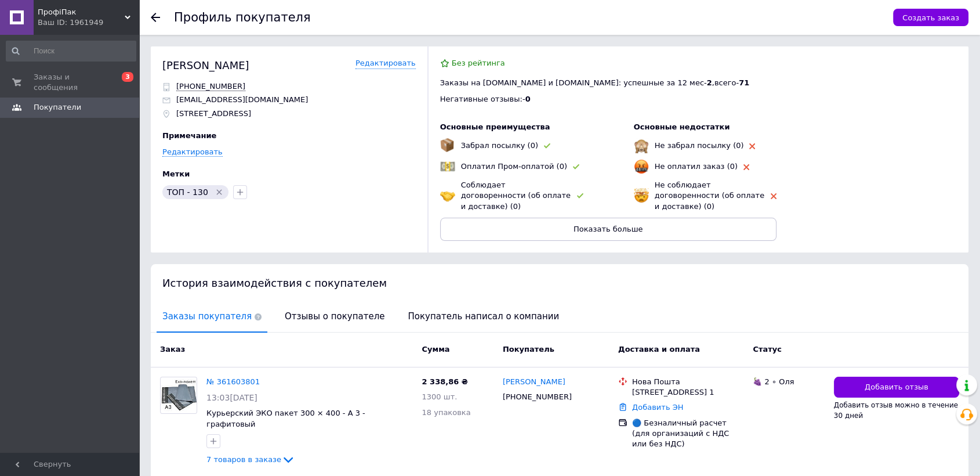  Describe the element at coordinates (88, 23) in the screenshot. I see `div: Ваш ID: 1961949` at that location.